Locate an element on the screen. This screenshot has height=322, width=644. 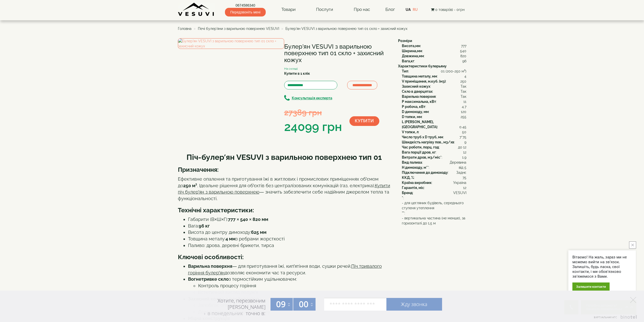
span: 4.7 is located at coordinates (464, 107).